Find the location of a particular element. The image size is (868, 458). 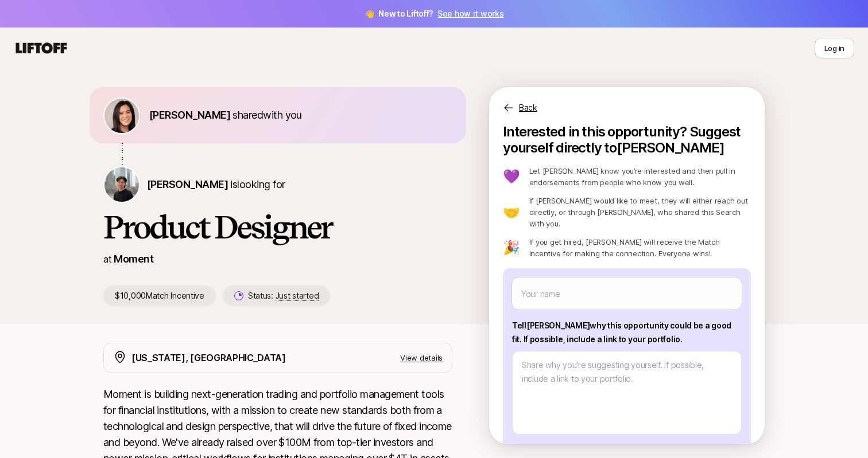

p: Status: is located at coordinates (283, 296).